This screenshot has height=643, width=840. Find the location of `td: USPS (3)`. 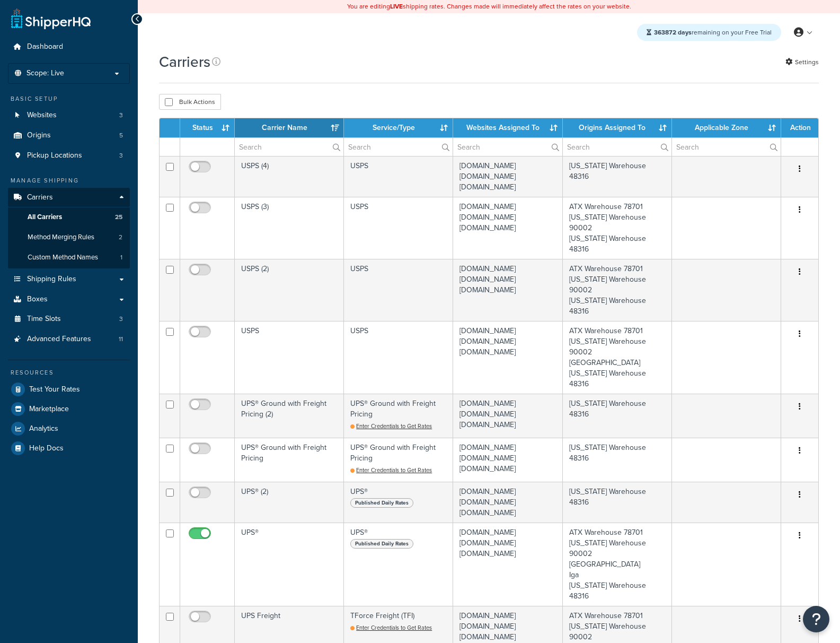

td: USPS (3) is located at coordinates (290, 228).